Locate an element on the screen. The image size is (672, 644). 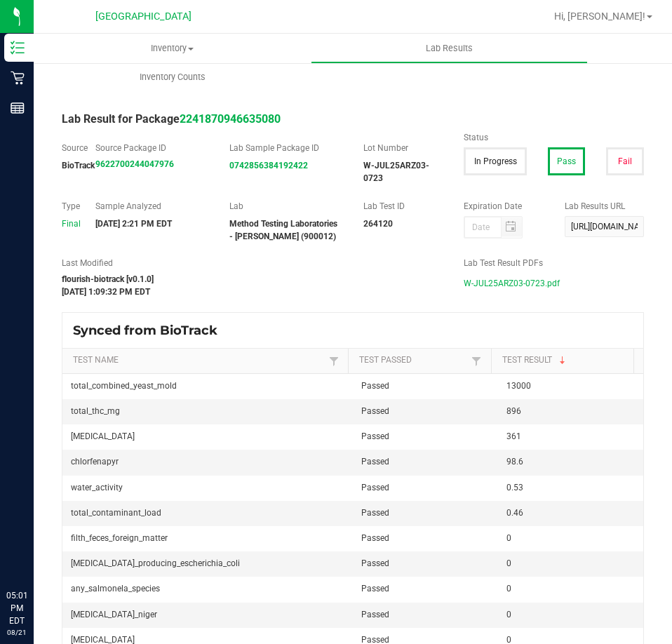
span: Synced from BioTrack is located at coordinates (150, 330).